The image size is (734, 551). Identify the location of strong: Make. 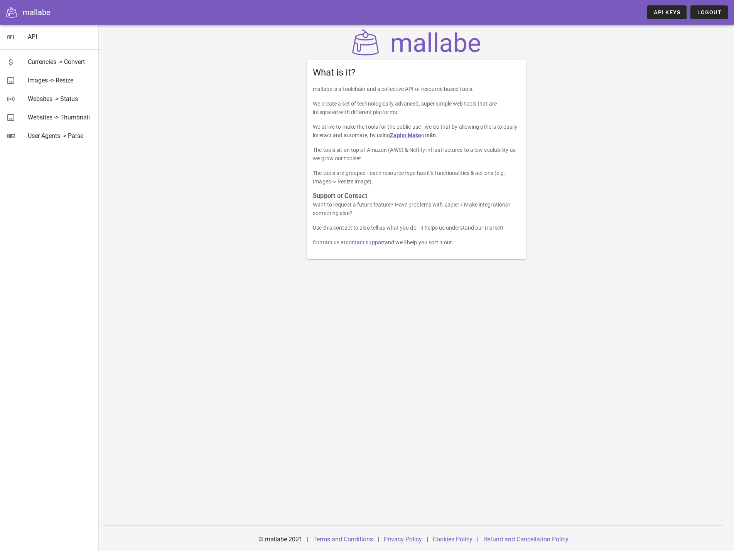
(414, 135).